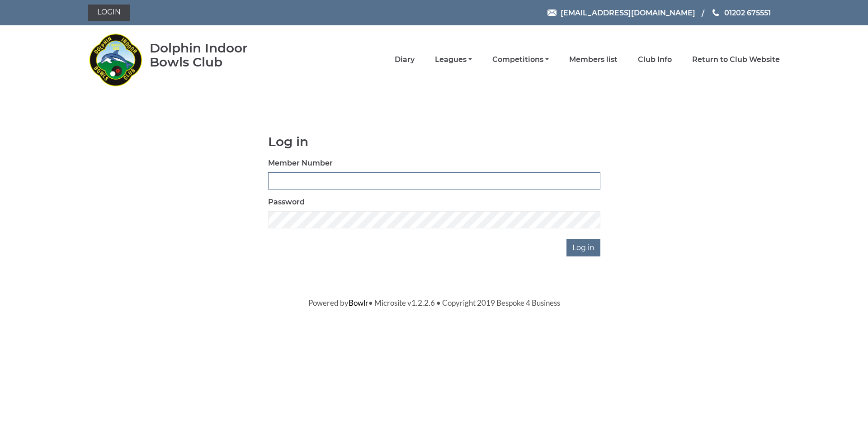  Describe the element at coordinates (434, 142) in the screenshot. I see `h1: Log in` at that location.